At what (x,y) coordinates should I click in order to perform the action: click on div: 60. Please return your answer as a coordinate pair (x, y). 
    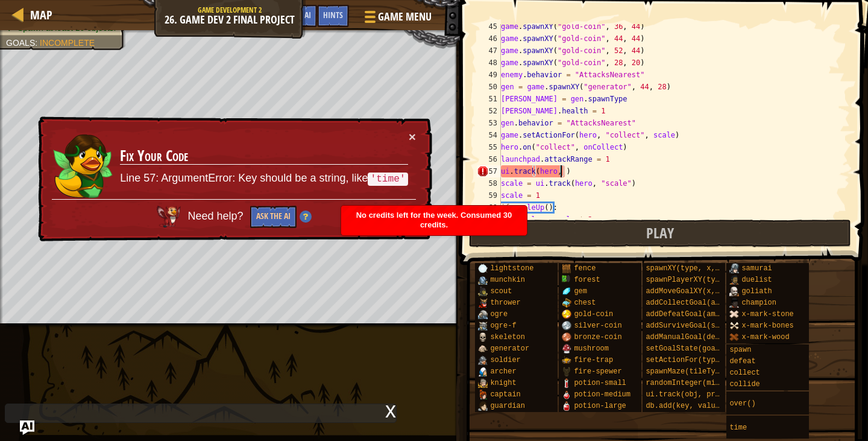
    Looking at the image, I should click on (489, 208).